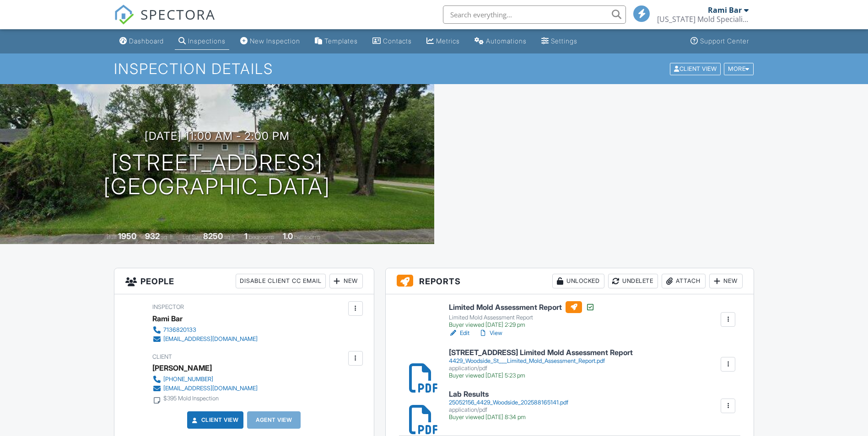 The width and height of the screenshot is (868, 436). I want to click on span: bathrooms, so click(307, 237).